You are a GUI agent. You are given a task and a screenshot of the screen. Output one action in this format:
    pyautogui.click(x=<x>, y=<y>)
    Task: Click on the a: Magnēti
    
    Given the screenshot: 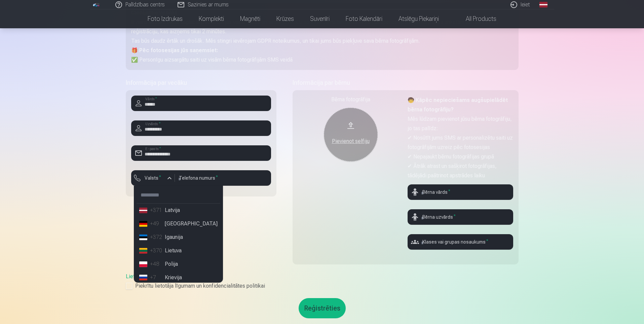 What is the action you would take?
    pyautogui.click(x=250, y=19)
    